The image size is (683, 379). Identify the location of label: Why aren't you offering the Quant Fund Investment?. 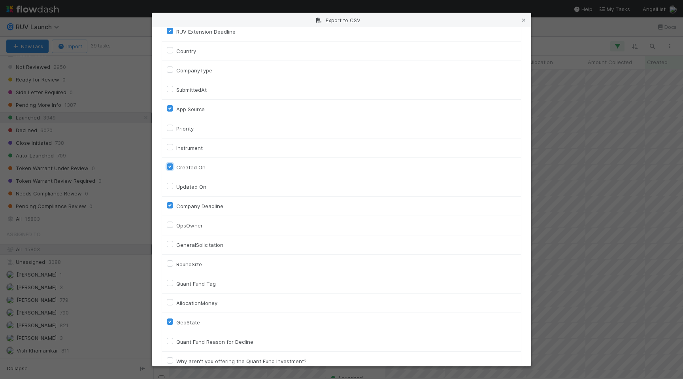
(242, 361).